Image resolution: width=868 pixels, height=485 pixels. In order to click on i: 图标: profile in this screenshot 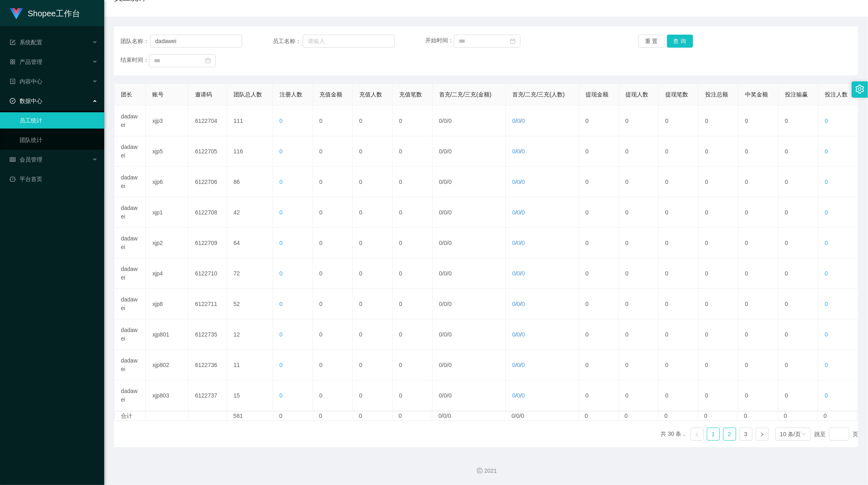, I will do `click(13, 81)`.